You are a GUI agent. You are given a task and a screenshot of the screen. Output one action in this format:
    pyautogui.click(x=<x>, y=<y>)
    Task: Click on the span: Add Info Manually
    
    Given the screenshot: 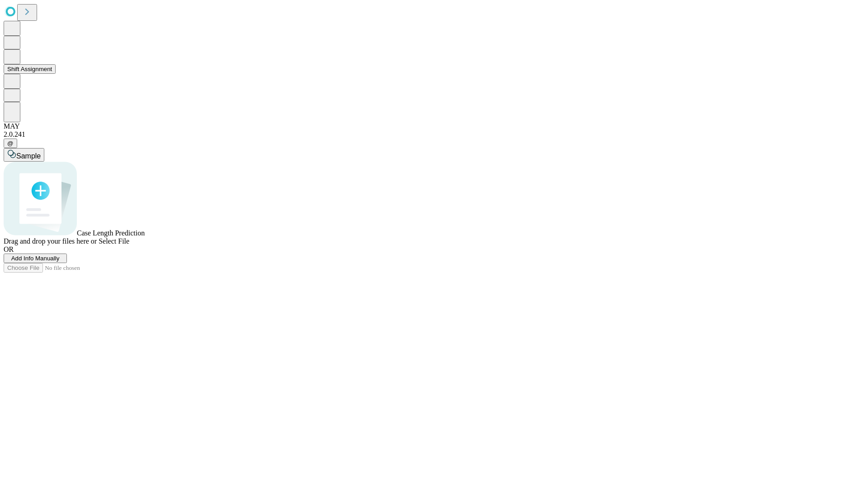 What is the action you would take?
    pyautogui.click(x=35, y=258)
    